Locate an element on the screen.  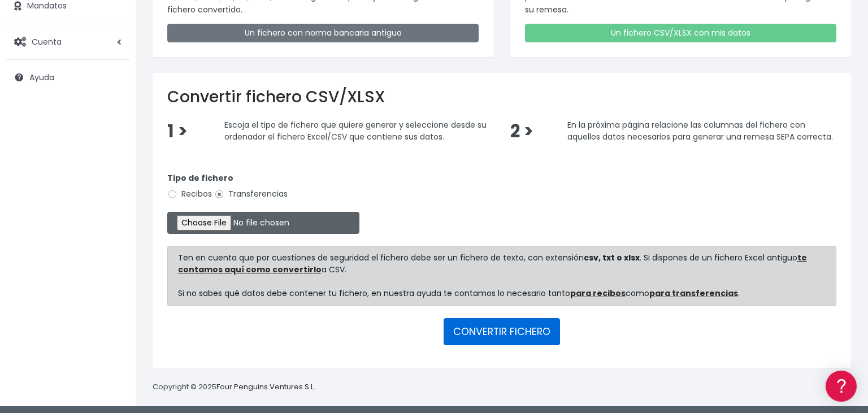
a: Four Penguins Ventures S.L. is located at coordinates (266, 386).